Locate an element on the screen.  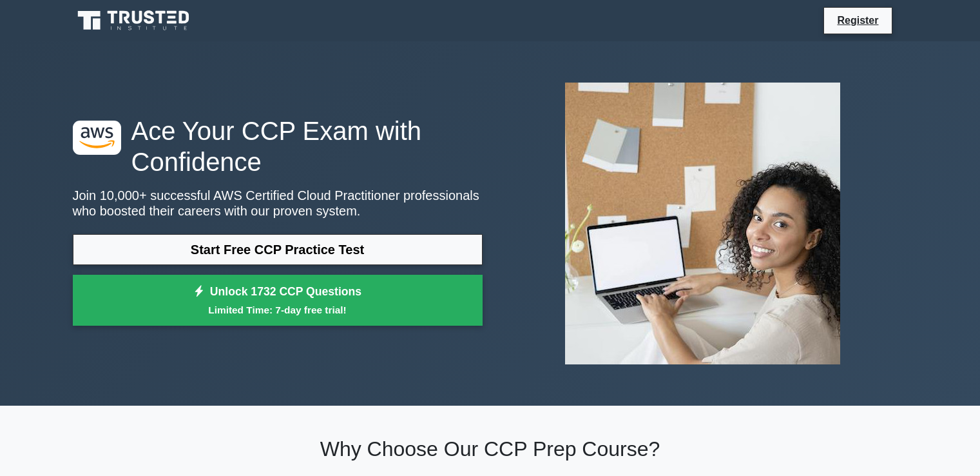
a: Unlock 1732 CCP QuestionsLimited Time: 7-day free trial! is located at coordinates (278, 301).